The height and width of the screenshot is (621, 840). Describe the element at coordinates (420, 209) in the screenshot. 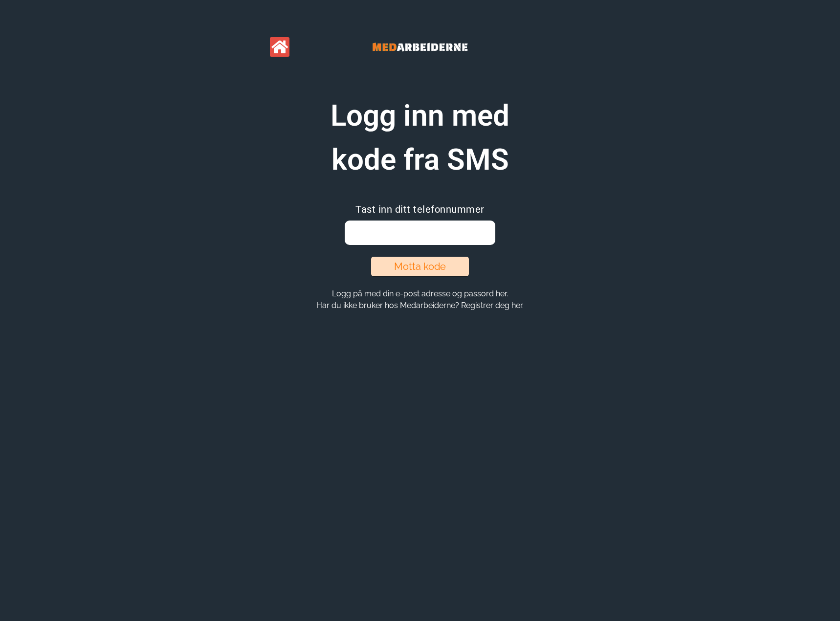

I see `span: Tast inn ditt telefonnummer` at that location.